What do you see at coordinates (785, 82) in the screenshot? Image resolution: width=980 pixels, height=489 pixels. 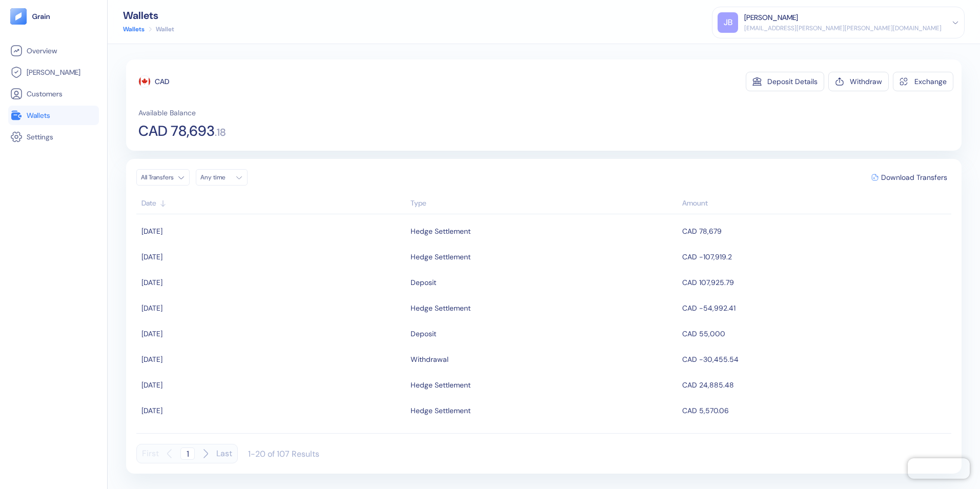 I see `button: Deposit Details` at bounding box center [785, 82].